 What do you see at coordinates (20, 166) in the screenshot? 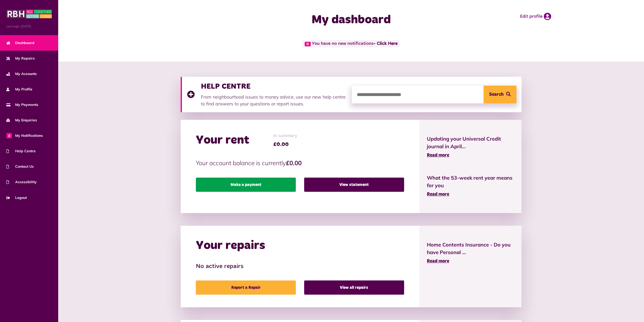
I see `span: Contact Us` at bounding box center [20, 166].